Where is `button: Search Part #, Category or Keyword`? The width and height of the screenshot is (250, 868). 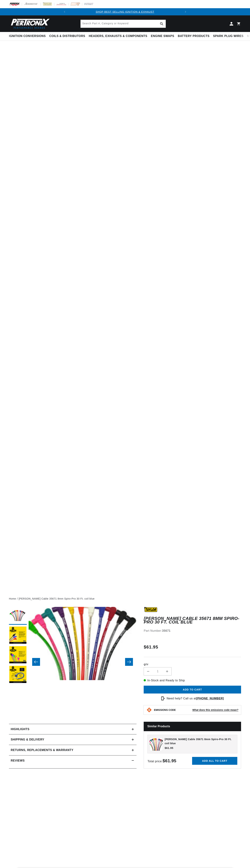 button: Search Part #, Category or Keyword is located at coordinates (162, 24).